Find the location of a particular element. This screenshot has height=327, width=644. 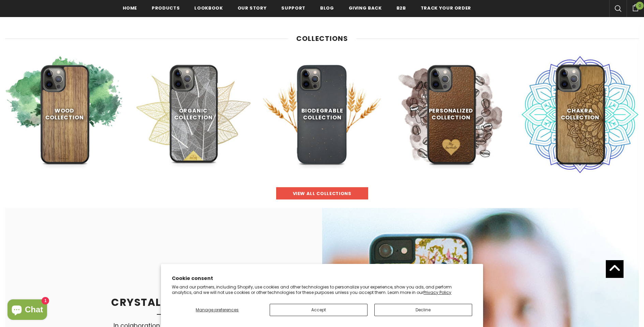

span: Track your order is located at coordinates (446, 8).